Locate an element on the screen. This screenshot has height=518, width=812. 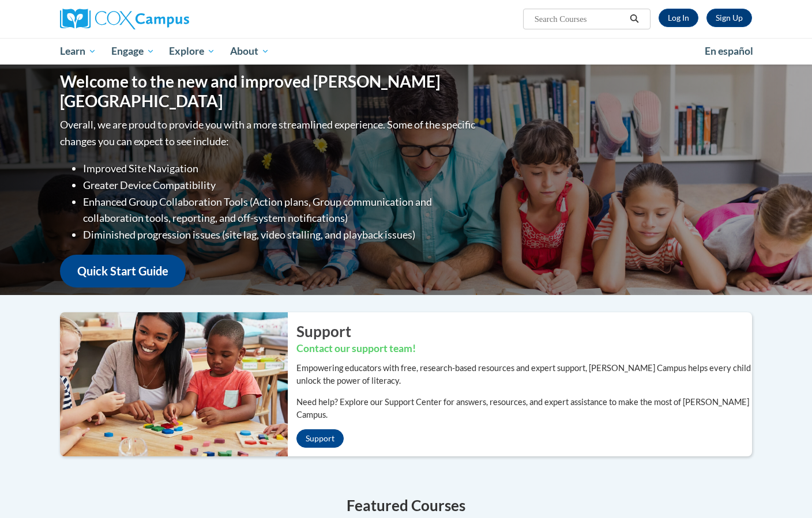
a: Learn is located at coordinates (78, 51).